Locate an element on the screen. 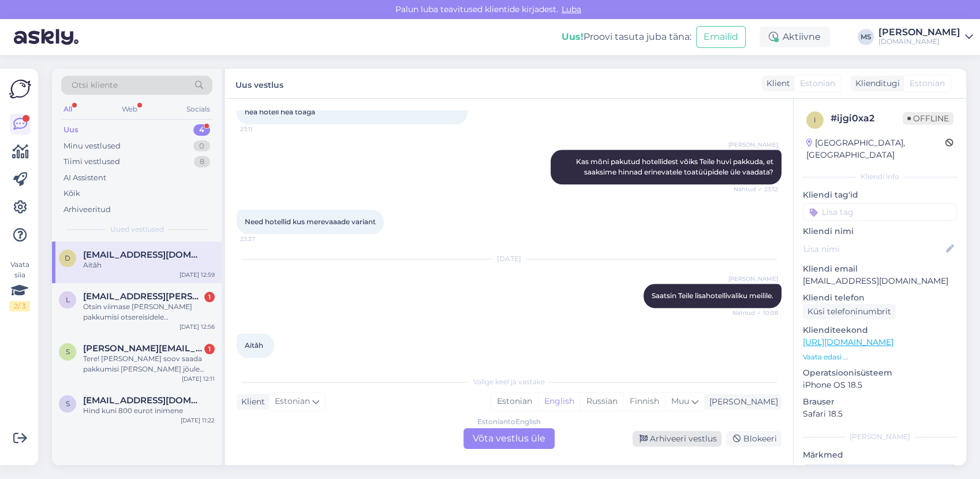  p: iPhone OS 18.5 is located at coordinates (879, 385).